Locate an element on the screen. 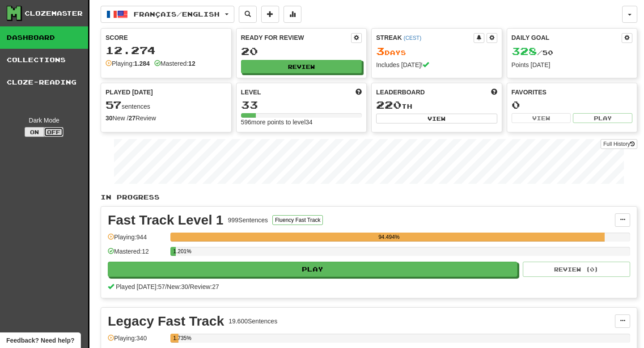 The height and width of the screenshot is (348, 644). div: New / Review is located at coordinates (166, 118).